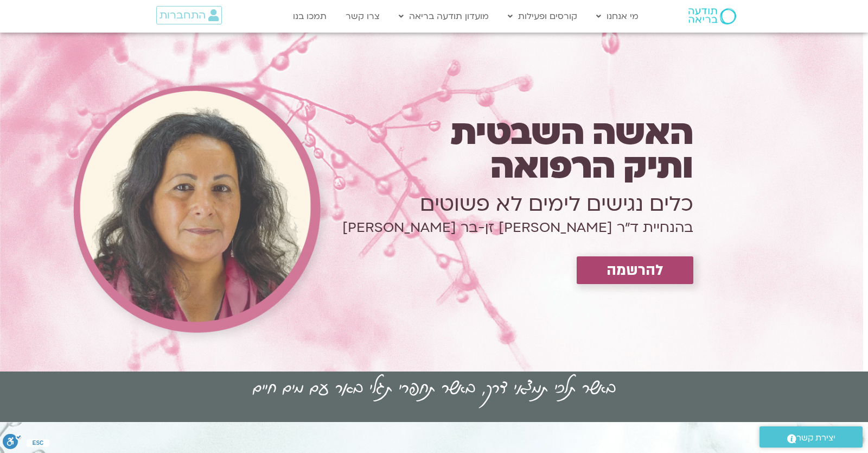 The height and width of the screenshot is (453, 868). Describe the element at coordinates (189, 15) in the screenshot. I see `a: התחברות` at that location.